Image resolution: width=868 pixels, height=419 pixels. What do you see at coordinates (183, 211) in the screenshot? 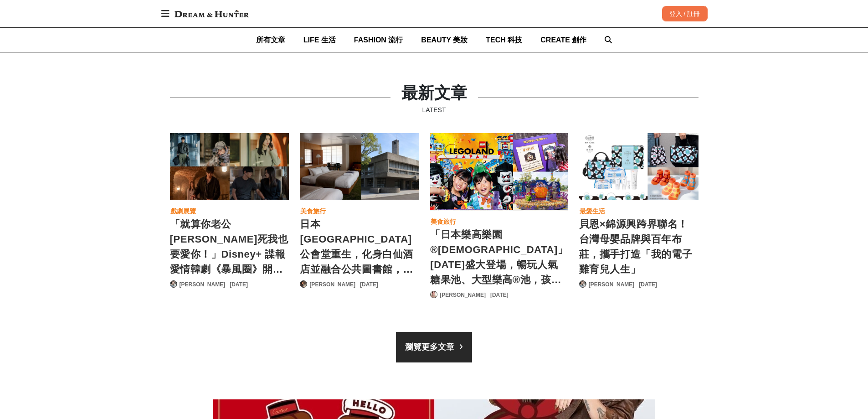
I see `a: 戲劇展覽` at bounding box center [183, 211].